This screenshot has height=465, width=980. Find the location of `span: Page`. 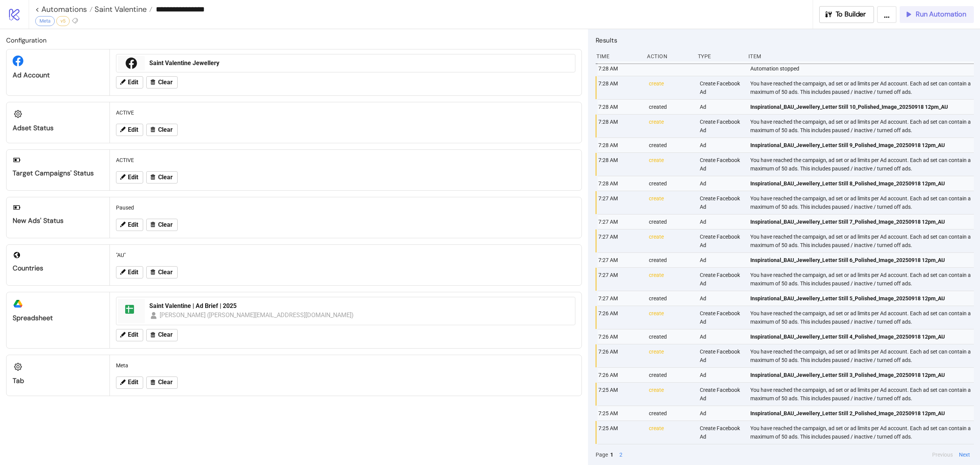

span: Page is located at coordinates (602, 455).